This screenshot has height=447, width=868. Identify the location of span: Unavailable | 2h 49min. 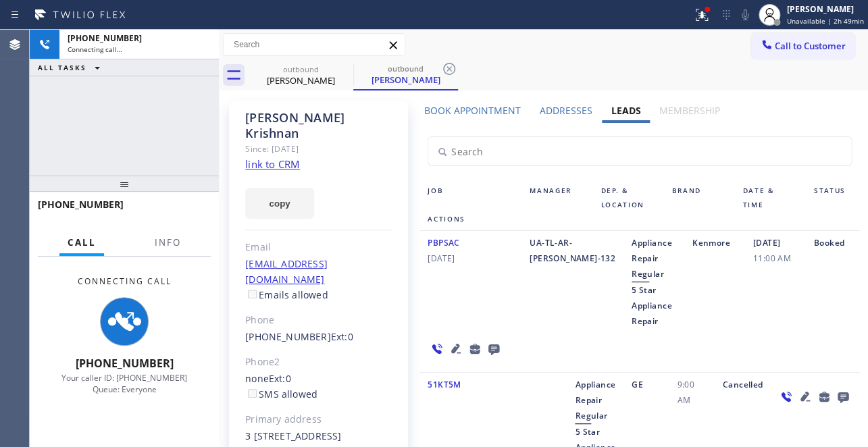
(826, 21).